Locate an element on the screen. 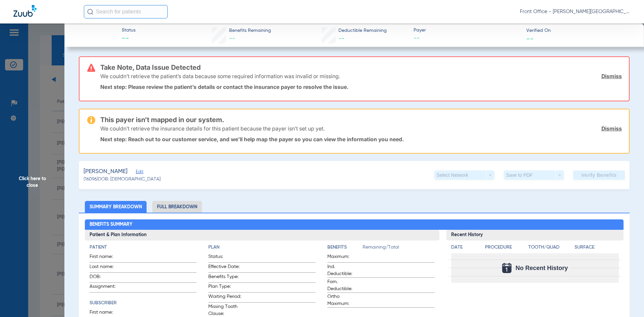  span: Deductible Remaining is located at coordinates (362, 30).